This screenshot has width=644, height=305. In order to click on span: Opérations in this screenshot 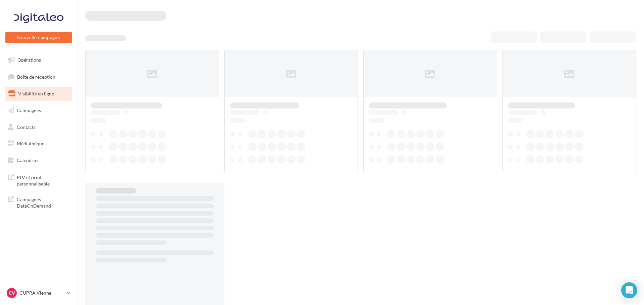, I will do `click(29, 59)`.